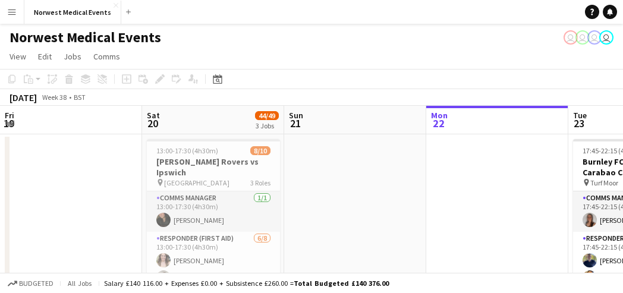 The width and height of the screenshot is (623, 293). What do you see at coordinates (72, 56) in the screenshot?
I see `span: Jobs` at bounding box center [72, 56].